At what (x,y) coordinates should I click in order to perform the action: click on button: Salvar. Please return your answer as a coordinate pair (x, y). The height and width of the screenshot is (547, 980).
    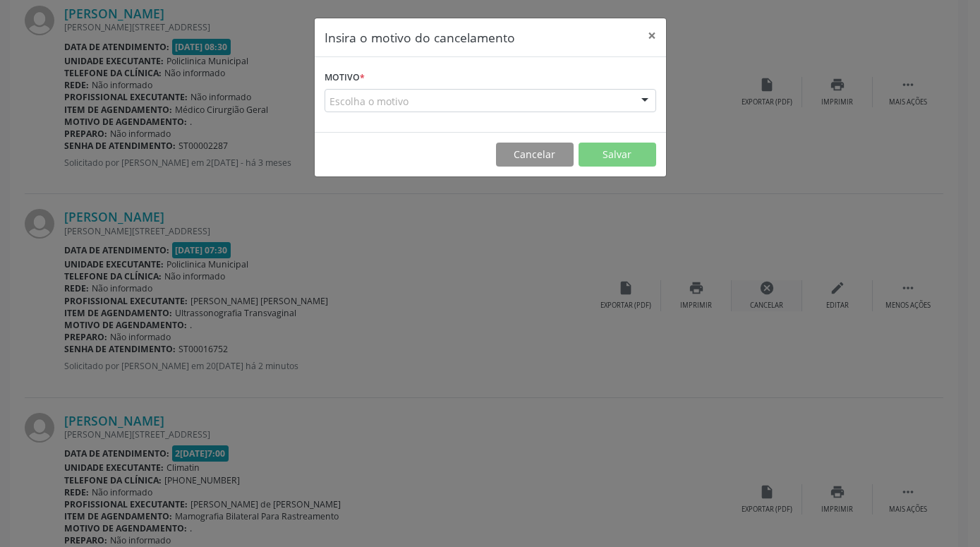
    Looking at the image, I should click on (617, 155).